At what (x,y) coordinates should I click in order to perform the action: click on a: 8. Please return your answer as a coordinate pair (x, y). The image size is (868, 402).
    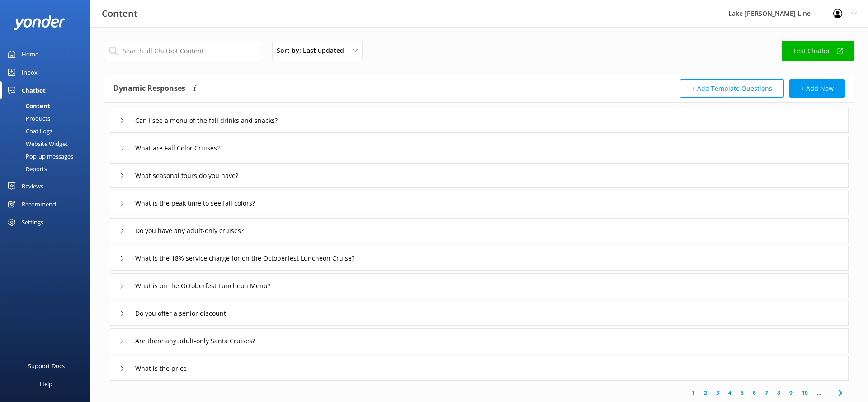
    Looking at the image, I should click on (779, 392).